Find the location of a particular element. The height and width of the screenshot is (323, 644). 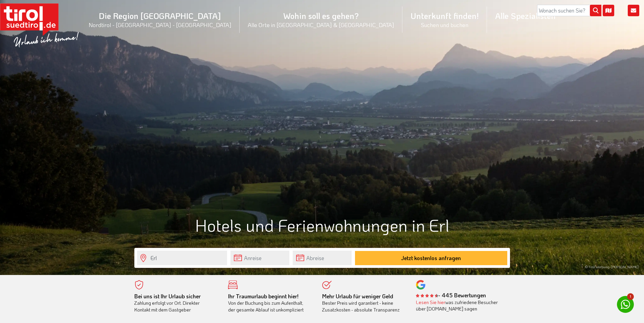

input: Wonach suchen Sie? is located at coordinates (569, 11).